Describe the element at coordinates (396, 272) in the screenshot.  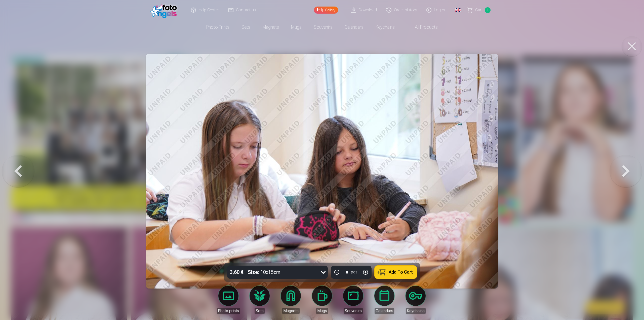
I see `button: Add To Cart` at that location.